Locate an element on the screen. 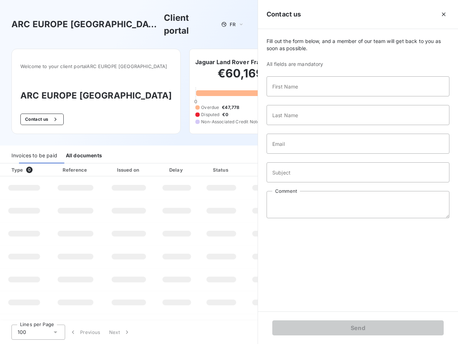  h5: Contact us is located at coordinates (284, 14).